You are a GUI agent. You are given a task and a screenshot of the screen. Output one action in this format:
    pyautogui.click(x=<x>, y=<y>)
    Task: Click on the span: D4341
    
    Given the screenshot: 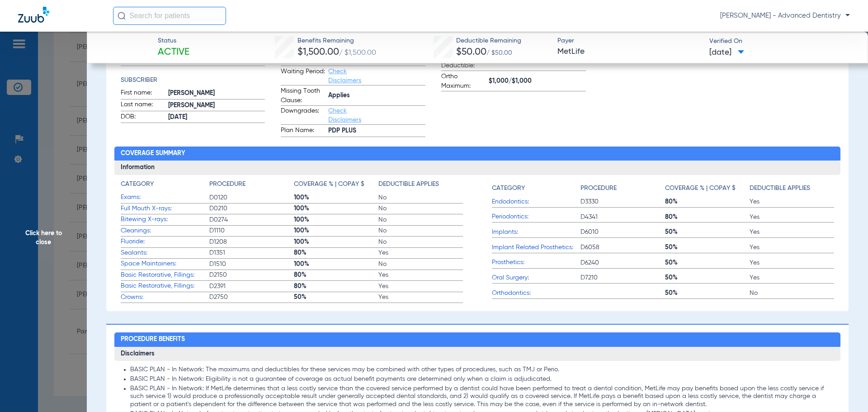 What is the action you would take?
    pyautogui.click(x=622, y=217)
    